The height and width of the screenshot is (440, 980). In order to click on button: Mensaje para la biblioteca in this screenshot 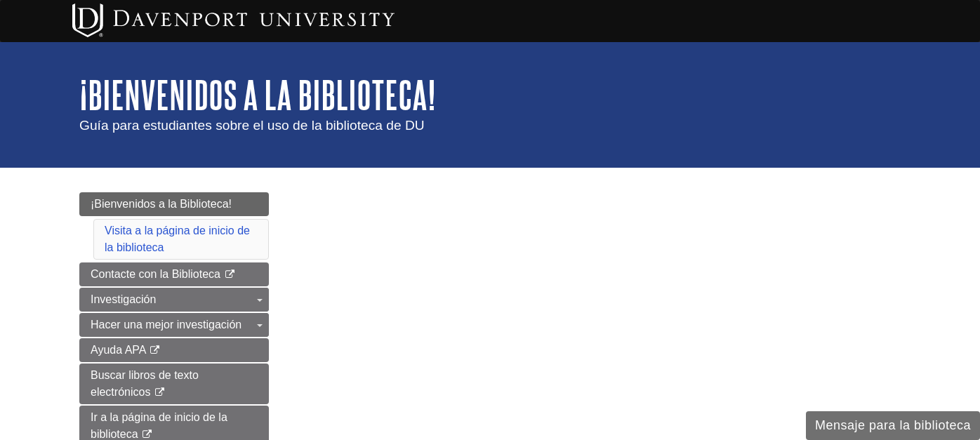, I will do `click(893, 425)`.